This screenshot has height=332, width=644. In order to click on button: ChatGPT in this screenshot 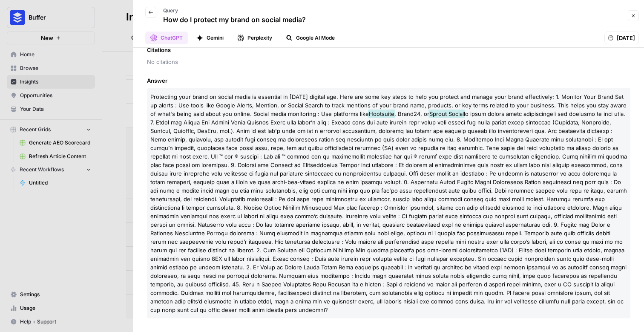, I will do `click(166, 38)`.